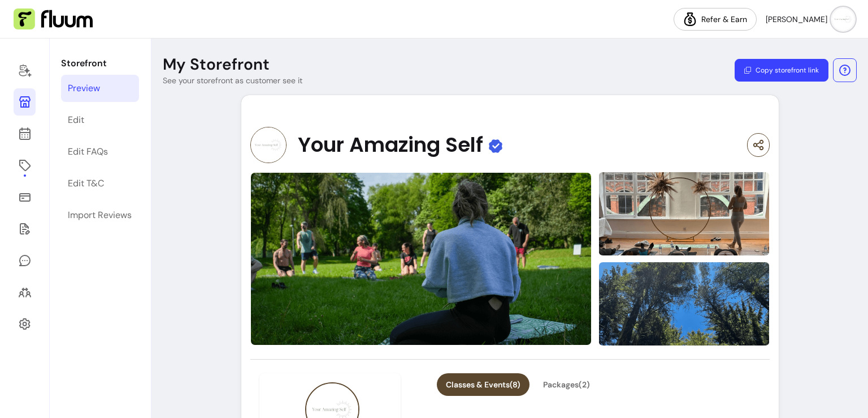  Describe the element at coordinates (25, 133) in the screenshot. I see `a: Calendar` at that location.